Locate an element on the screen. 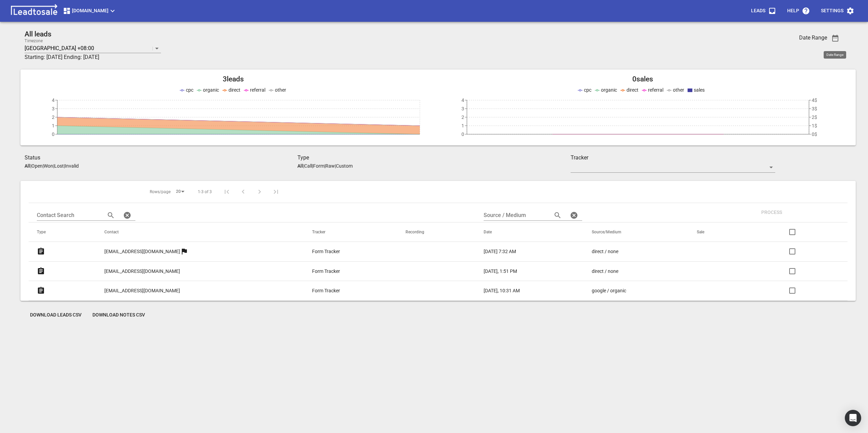 The image size is (868, 433). a: google / organic is located at coordinates (631, 291).